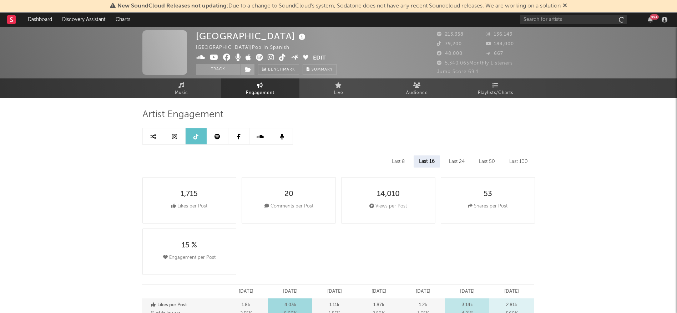 This screenshot has width=677, height=313. Describe the element at coordinates (123, 20) in the screenshot. I see `a: Charts` at that location.